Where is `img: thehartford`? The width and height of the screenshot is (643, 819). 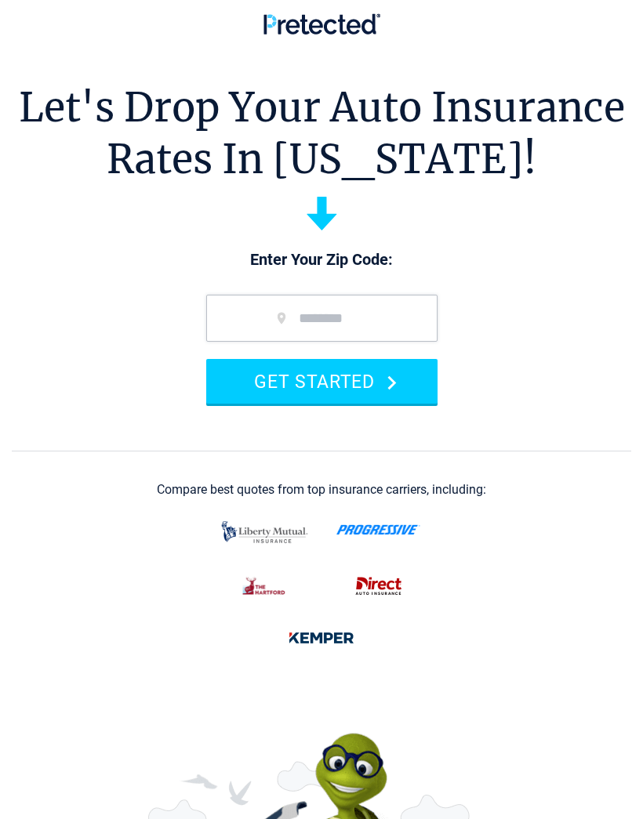 img: thehartford is located at coordinates (264, 586).